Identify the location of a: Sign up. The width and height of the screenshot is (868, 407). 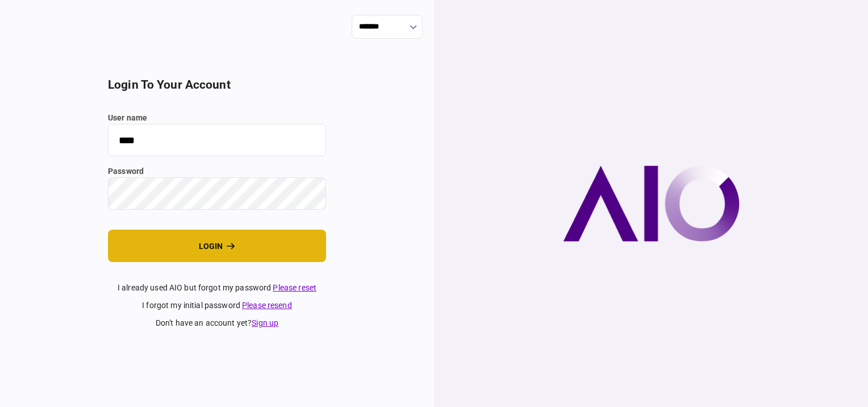
(264, 323).